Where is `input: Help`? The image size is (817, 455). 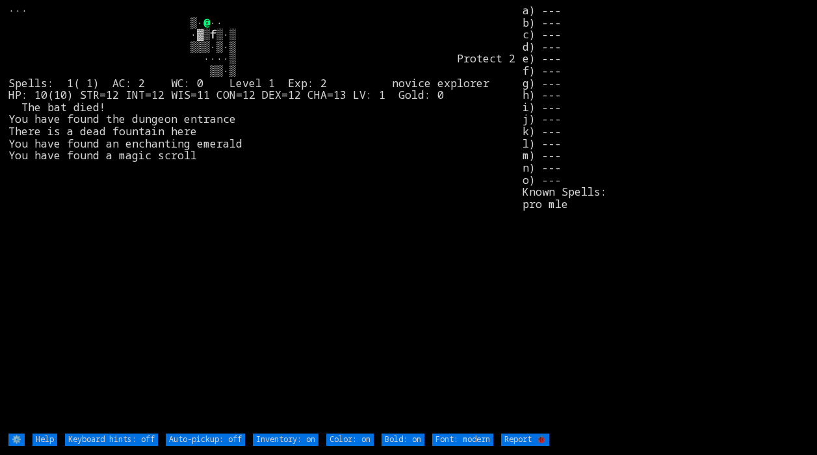 input: Help is located at coordinates (45, 440).